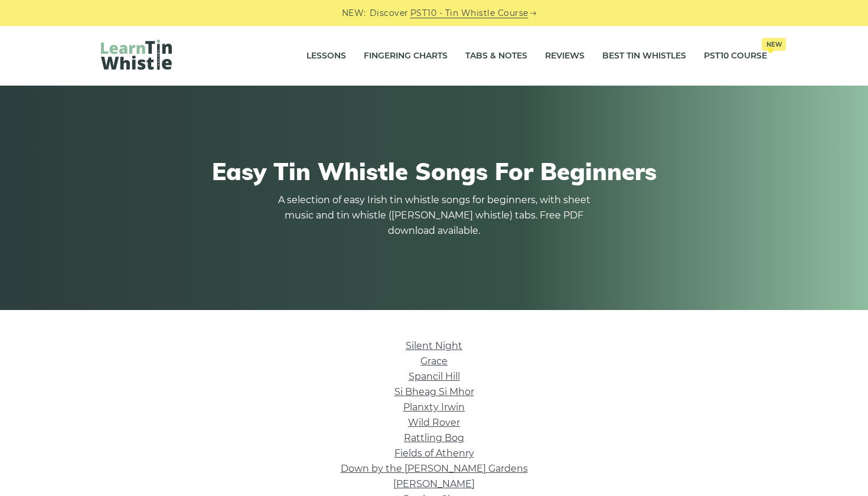 The image size is (868, 496). Describe the element at coordinates (565, 56) in the screenshot. I see `a: Reviews` at that location.